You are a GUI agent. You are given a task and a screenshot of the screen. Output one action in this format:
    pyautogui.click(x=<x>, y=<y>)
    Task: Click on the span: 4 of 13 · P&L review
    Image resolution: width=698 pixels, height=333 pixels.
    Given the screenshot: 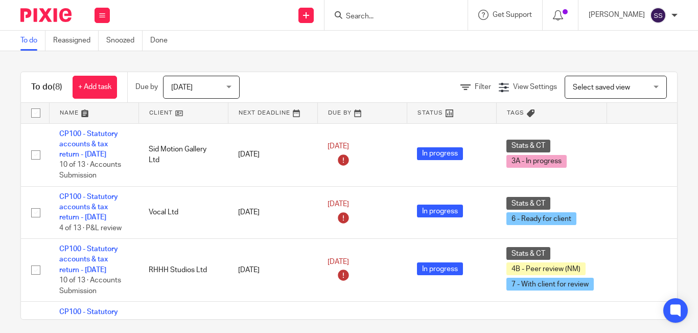 What is the action you would take?
    pyautogui.click(x=90, y=228)
    